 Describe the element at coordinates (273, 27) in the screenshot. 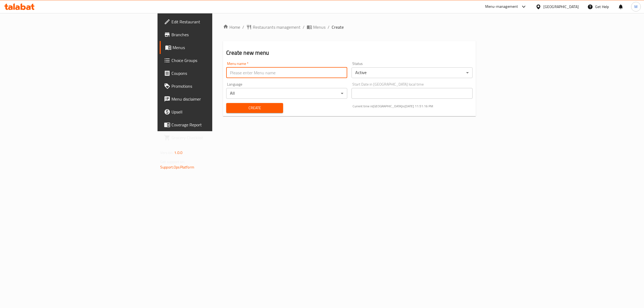

I see `a: Restaurants management` at that location.